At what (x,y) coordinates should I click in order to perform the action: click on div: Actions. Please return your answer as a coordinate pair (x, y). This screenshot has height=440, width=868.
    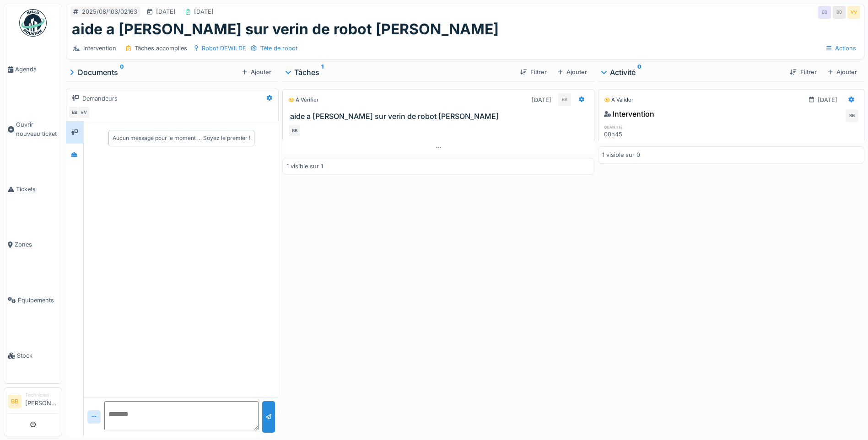
    Looking at the image, I should click on (841, 48).